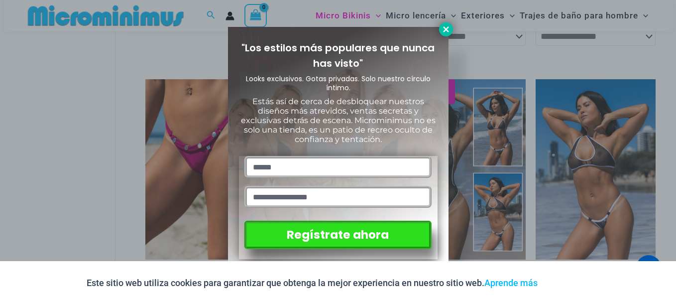 The height and width of the screenshot is (305, 676). What do you see at coordinates (312, 283) in the screenshot?
I see `p: Este sitio web utiliza cookies para garantizar que obtenga la mejor experiencia en nuestro sitio ...` at bounding box center [312, 283].